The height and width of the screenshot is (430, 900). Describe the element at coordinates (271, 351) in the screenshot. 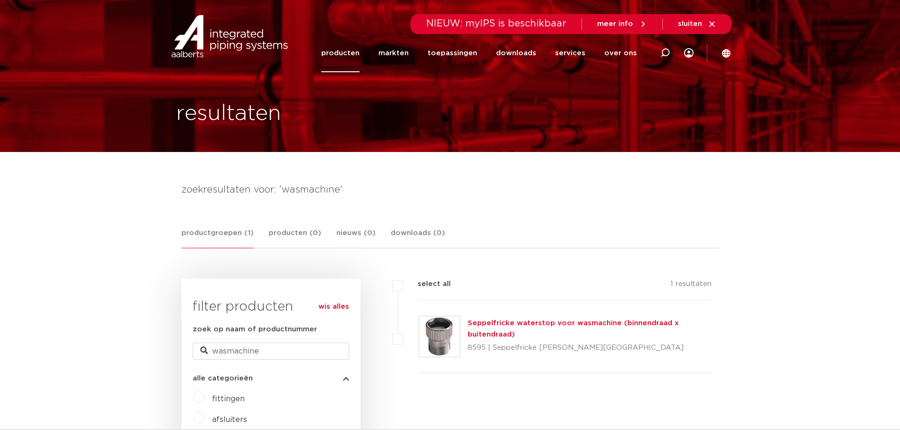

I see `input: zoeken` at that location.